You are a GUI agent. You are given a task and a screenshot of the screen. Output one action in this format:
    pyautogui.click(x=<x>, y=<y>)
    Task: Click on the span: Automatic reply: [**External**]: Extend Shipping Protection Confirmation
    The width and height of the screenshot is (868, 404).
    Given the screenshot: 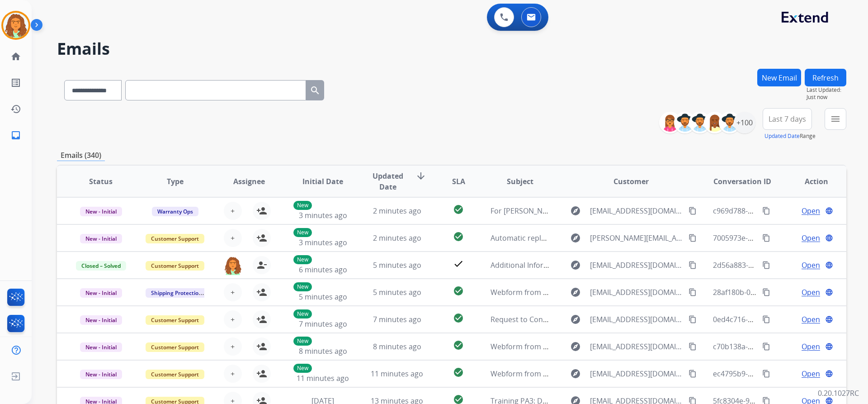 What is the action you would take?
    pyautogui.click(x=616, y=238)
    